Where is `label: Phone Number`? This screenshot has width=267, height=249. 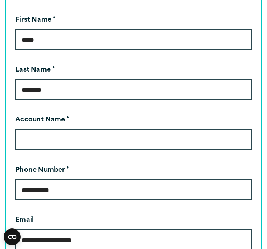
label: Phone Number is located at coordinates (42, 171).